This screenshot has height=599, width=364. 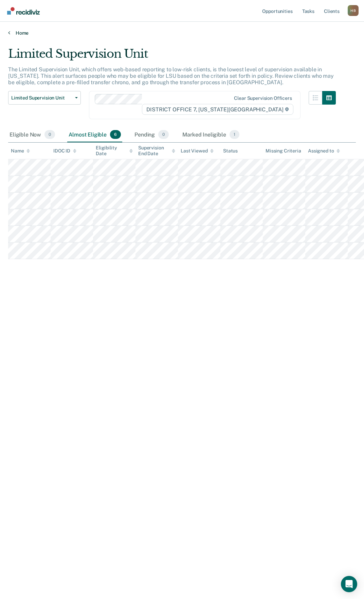 What do you see at coordinates (95, 135) in the screenshot?
I see `div: Almost Eligible6` at bounding box center [95, 135].